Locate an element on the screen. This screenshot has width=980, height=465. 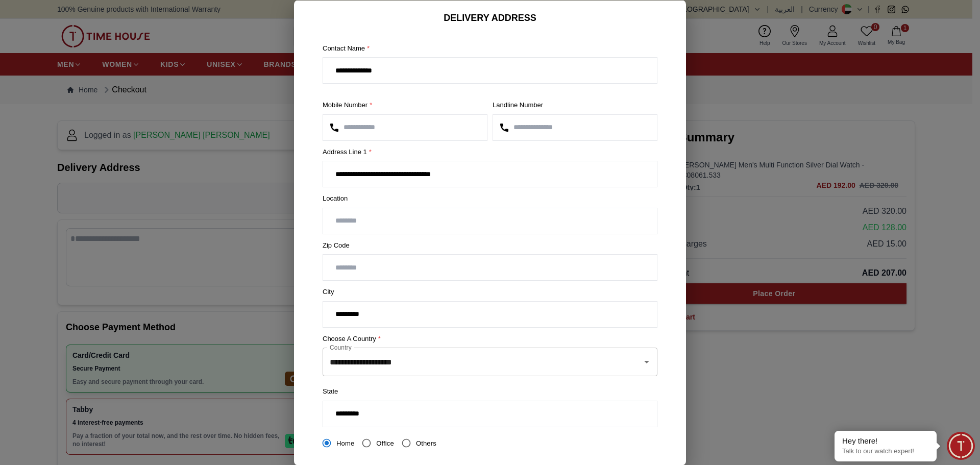
h6: DELIVERY ADDRESS is located at coordinates (490, 18).